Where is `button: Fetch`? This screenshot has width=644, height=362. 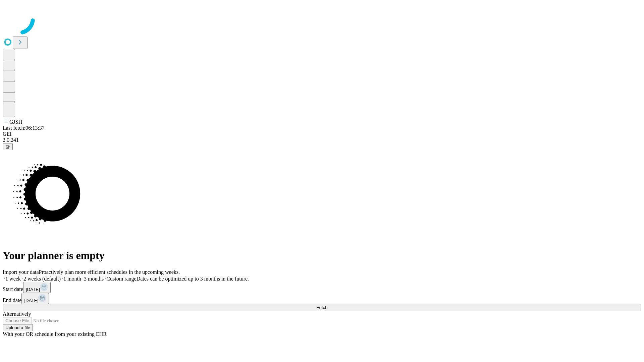 button: Fetch is located at coordinates (322, 307).